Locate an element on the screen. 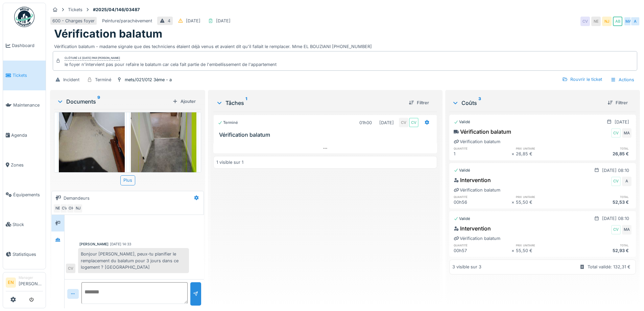 This screenshot has width=644, height=311. div: Incident is located at coordinates (71, 80).